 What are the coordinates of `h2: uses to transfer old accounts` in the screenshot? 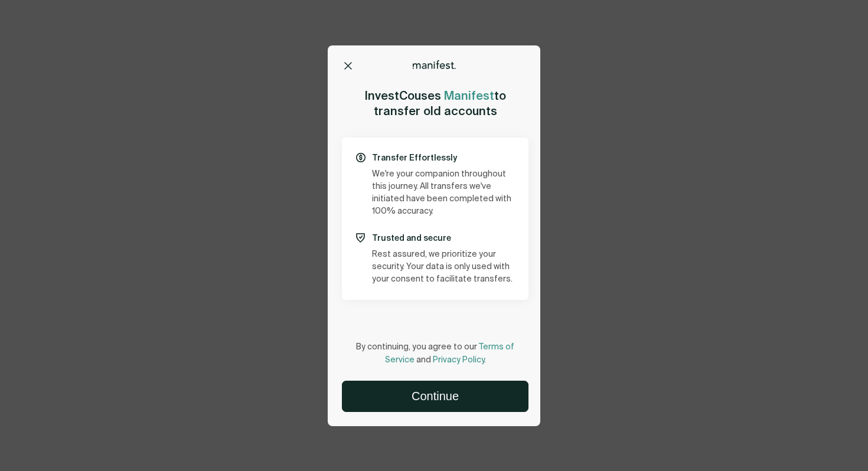 It's located at (435, 103).